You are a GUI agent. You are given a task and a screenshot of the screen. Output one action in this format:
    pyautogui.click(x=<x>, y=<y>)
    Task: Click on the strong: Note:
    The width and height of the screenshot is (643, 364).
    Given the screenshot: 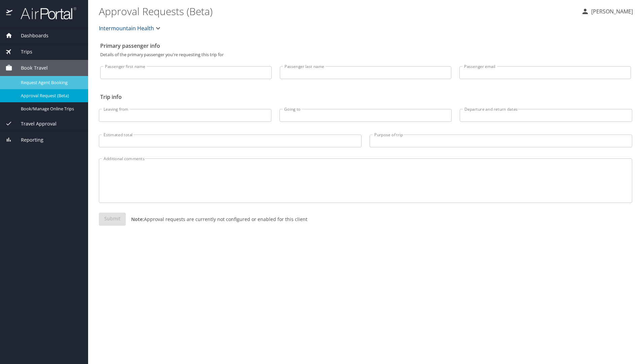 What is the action you would take?
    pyautogui.click(x=138, y=219)
    